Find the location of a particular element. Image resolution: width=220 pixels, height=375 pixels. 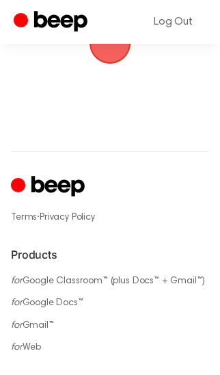

a: Terms is located at coordinates (24, 217).